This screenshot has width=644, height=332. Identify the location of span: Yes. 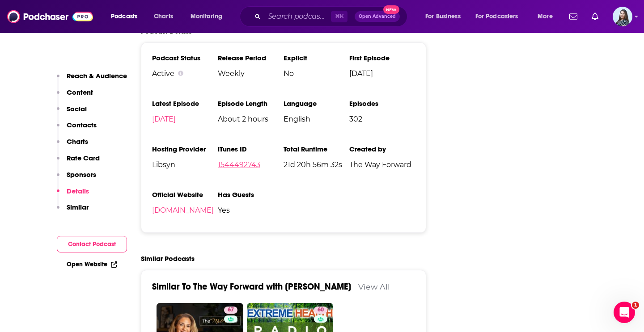
(251, 210).